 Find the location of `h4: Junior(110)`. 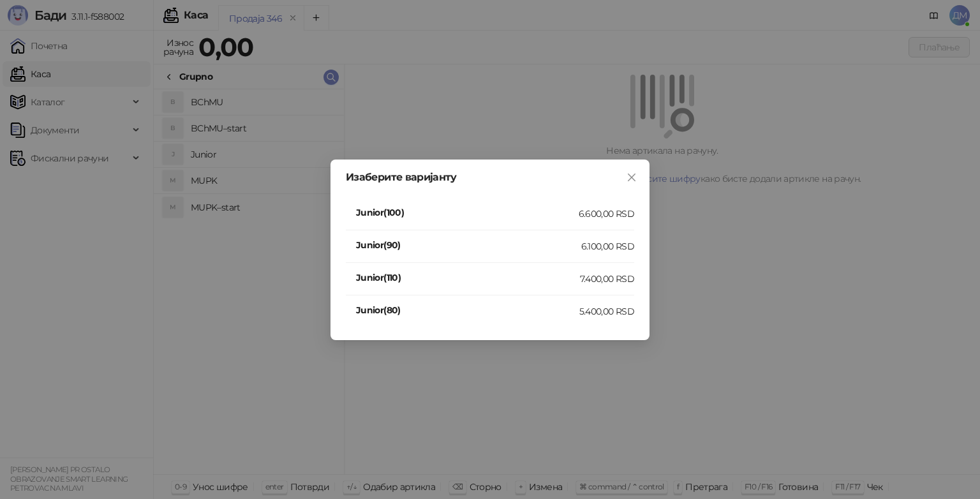

h4: Junior(110) is located at coordinates (468, 277).